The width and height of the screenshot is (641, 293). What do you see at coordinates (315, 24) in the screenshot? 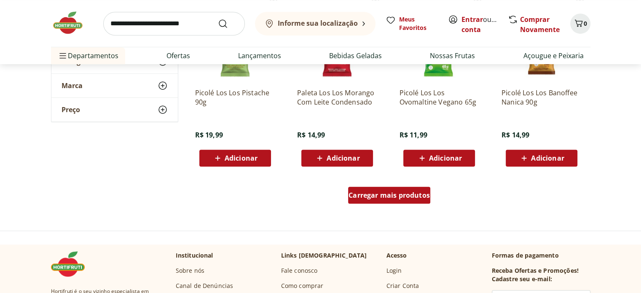
I see `button: Informe sua localização` at bounding box center [315, 24].